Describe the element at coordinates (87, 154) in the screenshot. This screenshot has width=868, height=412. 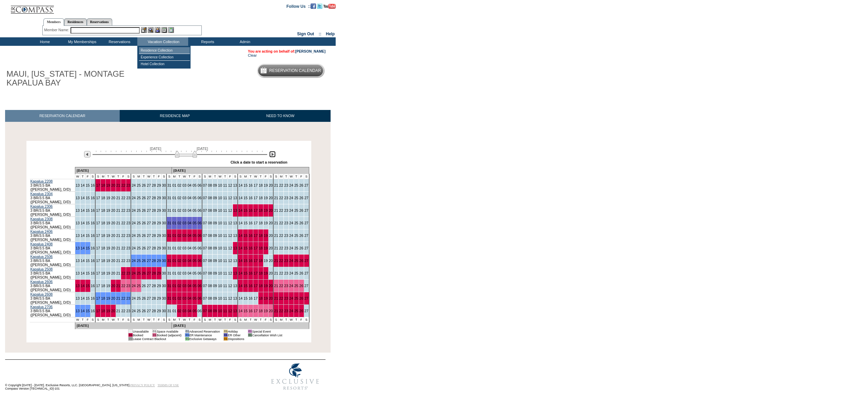
I see `img: Previous` at that location.